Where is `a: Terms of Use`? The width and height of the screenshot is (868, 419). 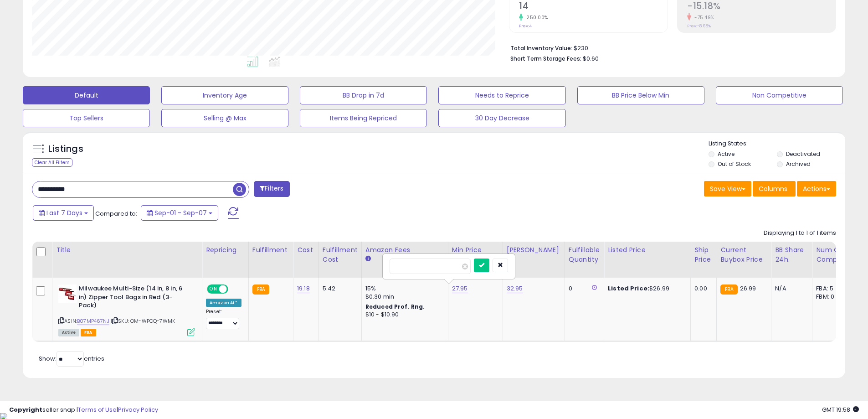
a: Terms of Use is located at coordinates (97, 409).